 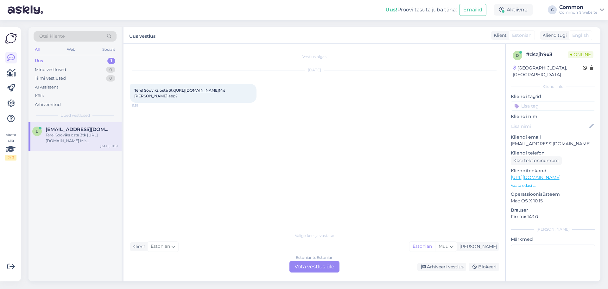 I want to click on div: Socials, so click(x=109, y=49).